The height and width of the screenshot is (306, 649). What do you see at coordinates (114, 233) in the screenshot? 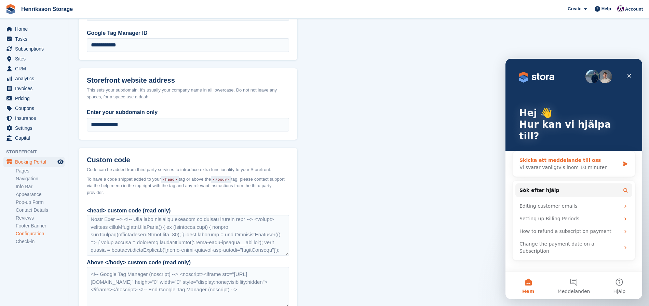
I see `span: Hjälp` at bounding box center [114, 233].